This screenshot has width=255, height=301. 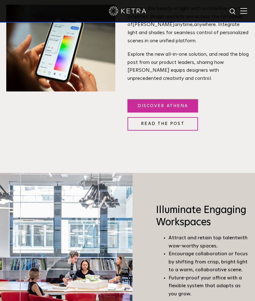 I want to click on img: ketra-logo-2019-white, so click(x=128, y=11).